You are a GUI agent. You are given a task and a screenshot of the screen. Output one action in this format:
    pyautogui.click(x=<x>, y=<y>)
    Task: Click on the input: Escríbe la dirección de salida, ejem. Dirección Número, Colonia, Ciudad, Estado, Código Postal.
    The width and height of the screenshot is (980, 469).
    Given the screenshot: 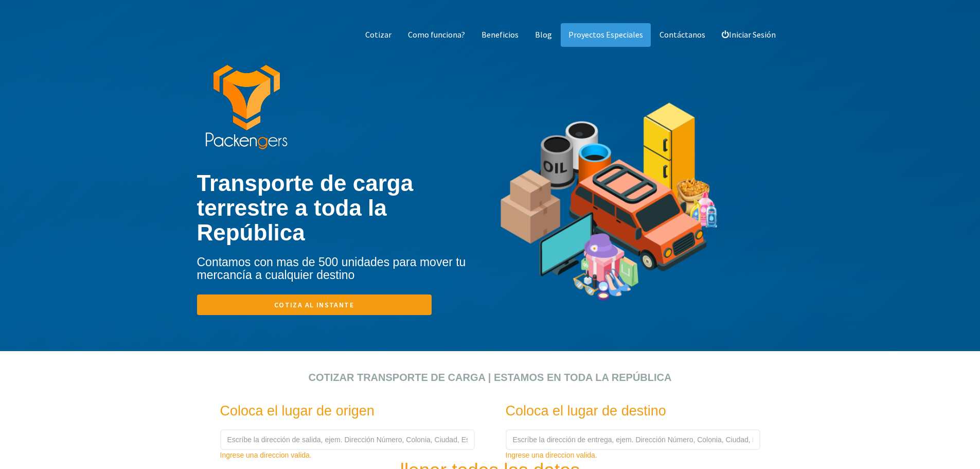 What is the action you would take?
    pyautogui.click(x=347, y=440)
    